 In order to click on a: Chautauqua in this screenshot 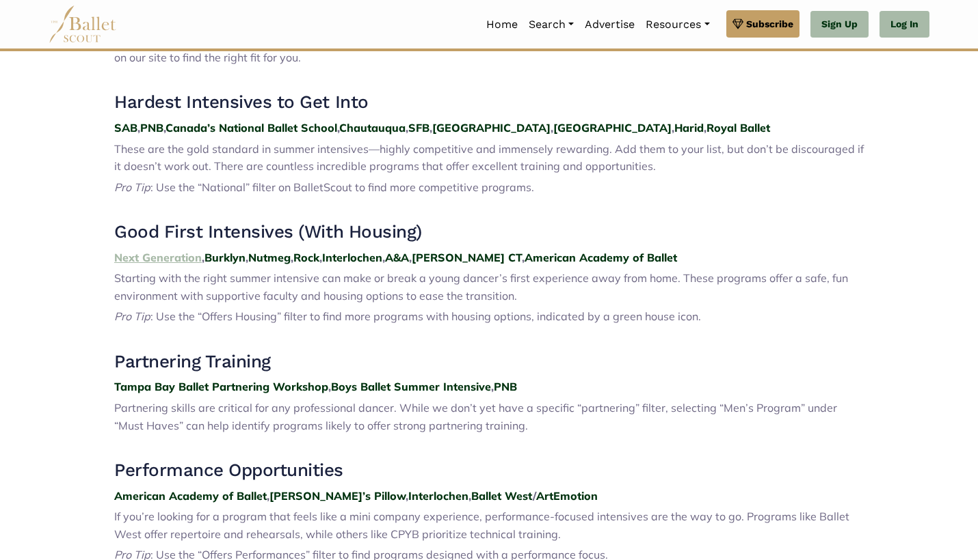, I will do `click(372, 128)`.